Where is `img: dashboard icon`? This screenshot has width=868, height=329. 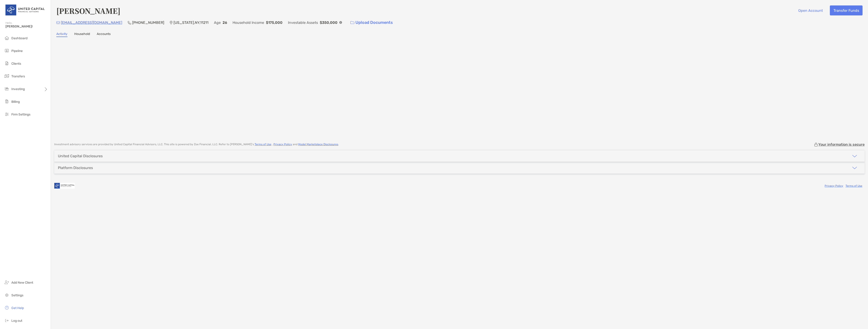
img: dashboard icon is located at coordinates (7, 38).